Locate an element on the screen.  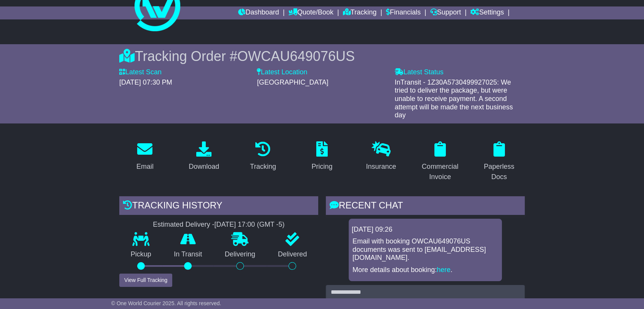
a: Financials is located at coordinates (403, 13).